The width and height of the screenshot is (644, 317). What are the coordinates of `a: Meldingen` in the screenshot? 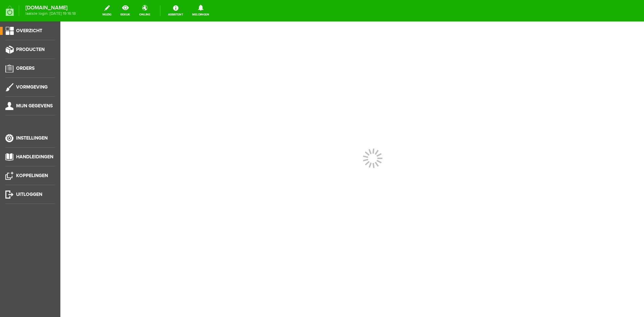 It's located at (200, 11).